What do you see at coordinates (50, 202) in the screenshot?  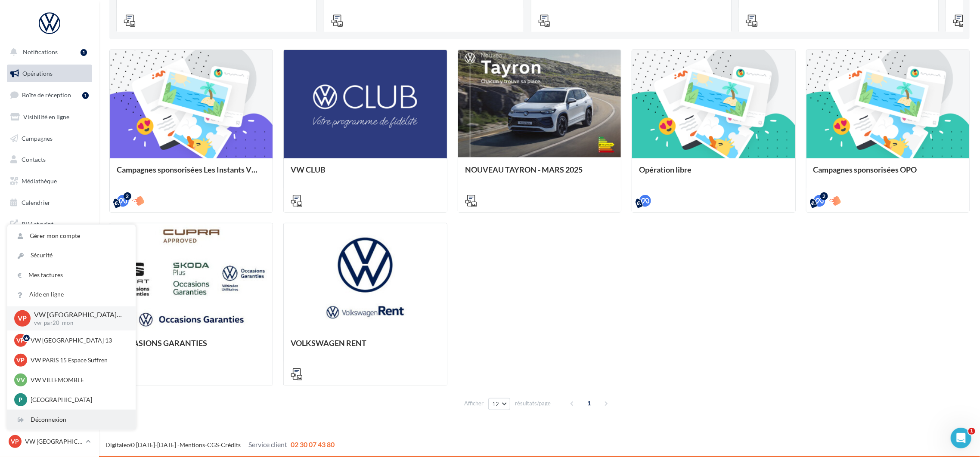 I see `a: Calendrier` at bounding box center [50, 202].